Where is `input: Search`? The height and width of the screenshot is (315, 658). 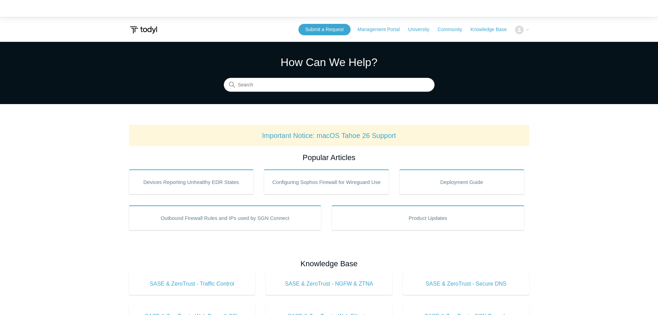
input: Search is located at coordinates (329, 85).